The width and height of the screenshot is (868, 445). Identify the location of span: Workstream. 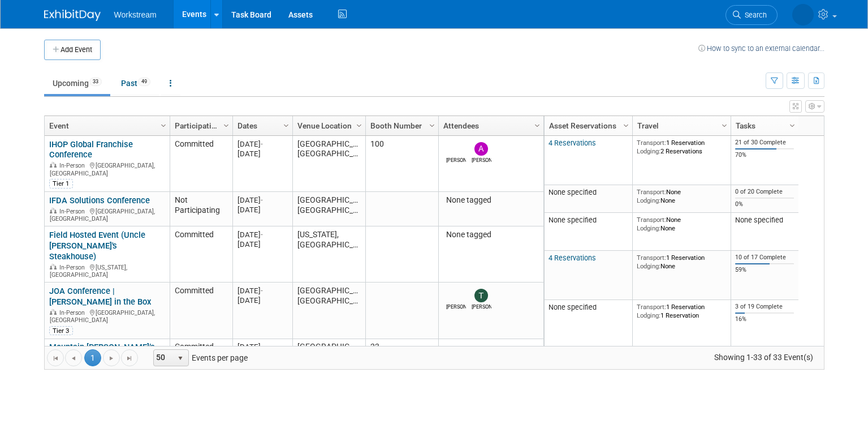
(135, 15).